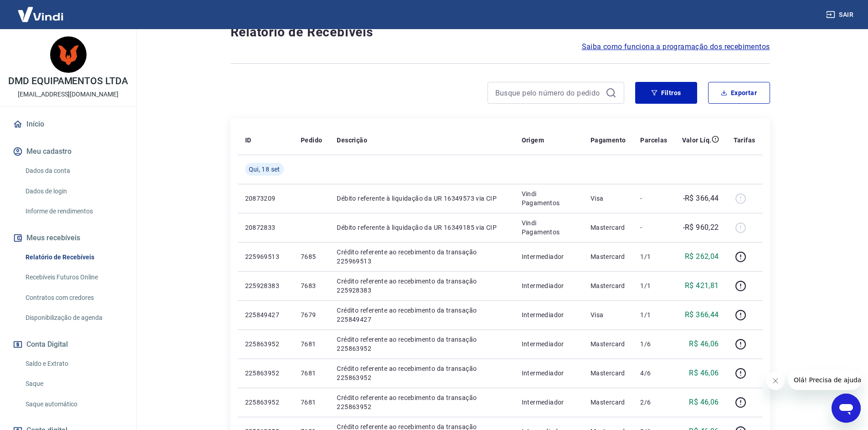 This screenshot has height=430, width=868. What do you see at coordinates (68, 81) in the screenshot?
I see `p: DMD EQUIPAMENTOS LTDA` at bounding box center [68, 81].